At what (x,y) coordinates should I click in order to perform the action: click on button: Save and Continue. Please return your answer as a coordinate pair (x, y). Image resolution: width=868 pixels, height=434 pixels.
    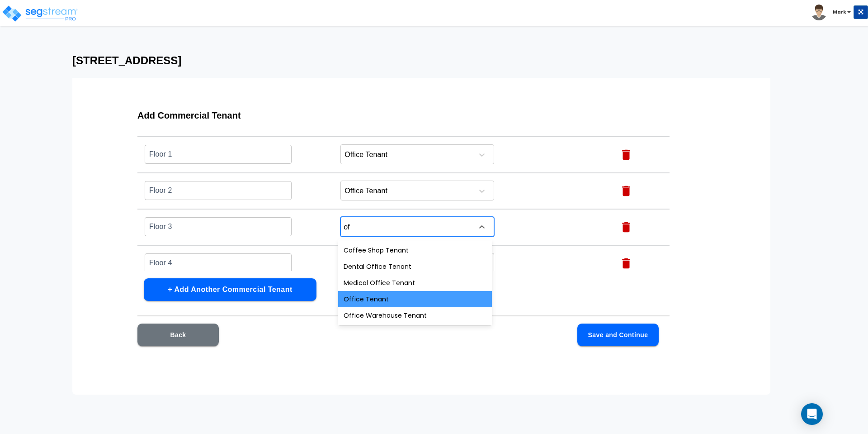
    Looking at the image, I should click on (618, 335).